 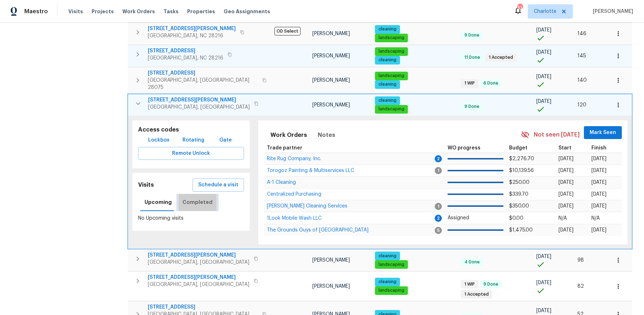 I want to click on span: 82, so click(x=581, y=286).